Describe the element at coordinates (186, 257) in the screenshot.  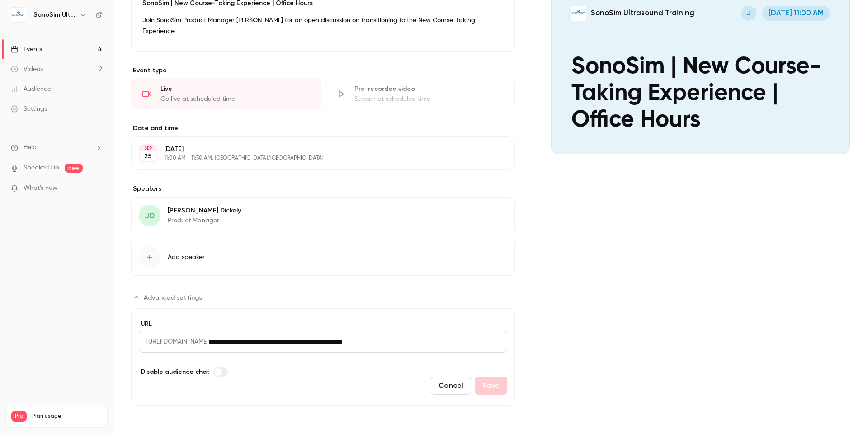
I see `span: Add speaker` at that location.